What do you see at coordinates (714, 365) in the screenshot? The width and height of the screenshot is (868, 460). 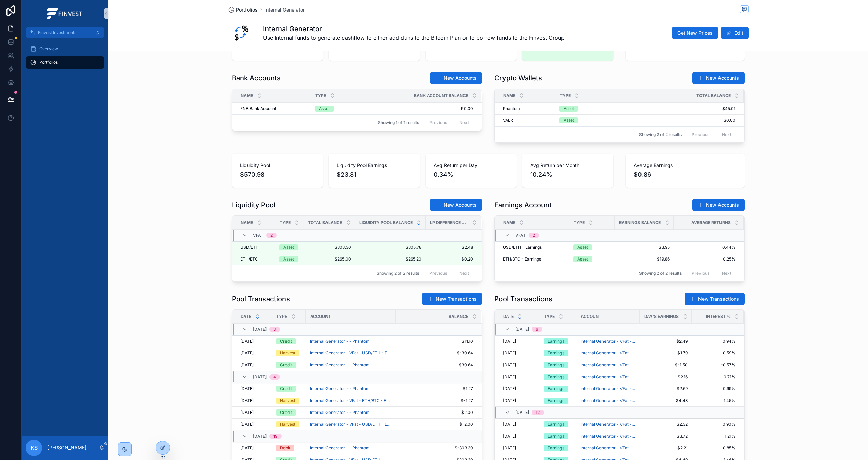 I see `span: -0.57%` at bounding box center [714, 365].